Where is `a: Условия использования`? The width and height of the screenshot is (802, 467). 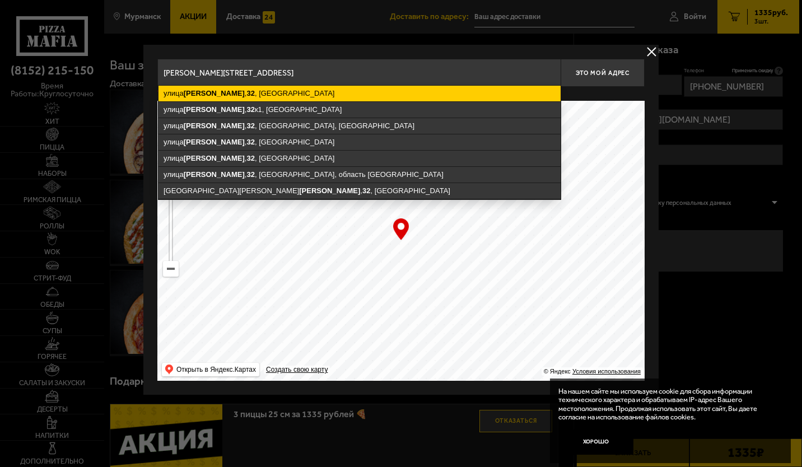 a: Условия использования is located at coordinates (607, 371).